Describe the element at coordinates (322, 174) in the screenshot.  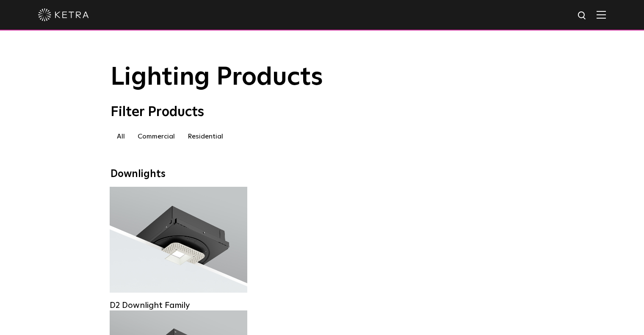
I see `div: Downlights` at that location.